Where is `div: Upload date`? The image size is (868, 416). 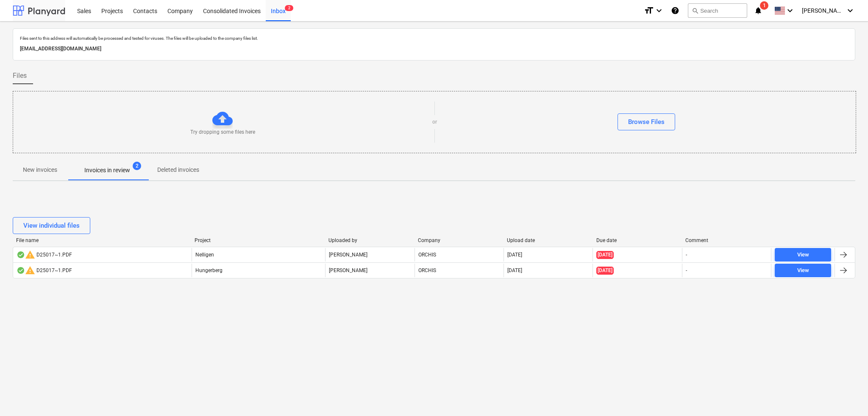 div: Upload date is located at coordinates (548, 240).